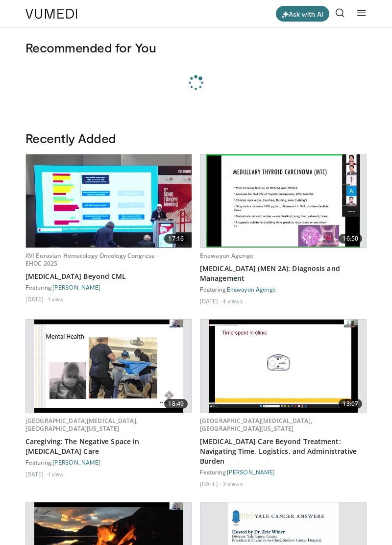 The width and height of the screenshot is (392, 545). What do you see at coordinates (51, 14) in the screenshot?
I see `img: VuMedi Logo` at bounding box center [51, 14].